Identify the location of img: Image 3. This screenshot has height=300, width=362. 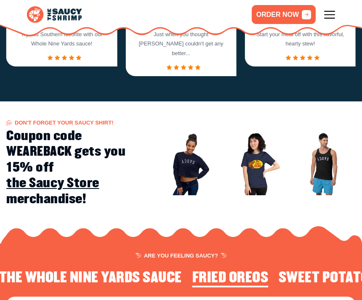
(324, 164).